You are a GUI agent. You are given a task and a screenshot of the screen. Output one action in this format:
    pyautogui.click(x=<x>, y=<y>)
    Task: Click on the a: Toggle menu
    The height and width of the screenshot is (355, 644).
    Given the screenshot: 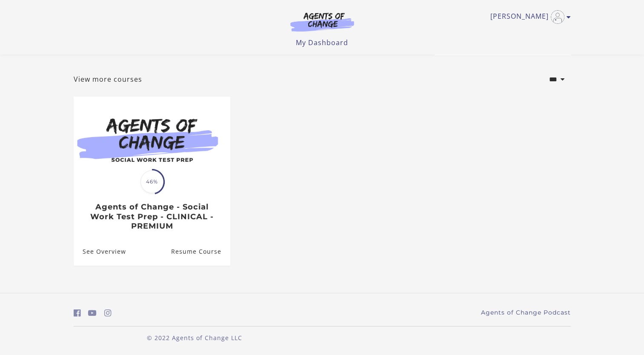 What is the action you would take?
    pyautogui.click(x=529, y=17)
    